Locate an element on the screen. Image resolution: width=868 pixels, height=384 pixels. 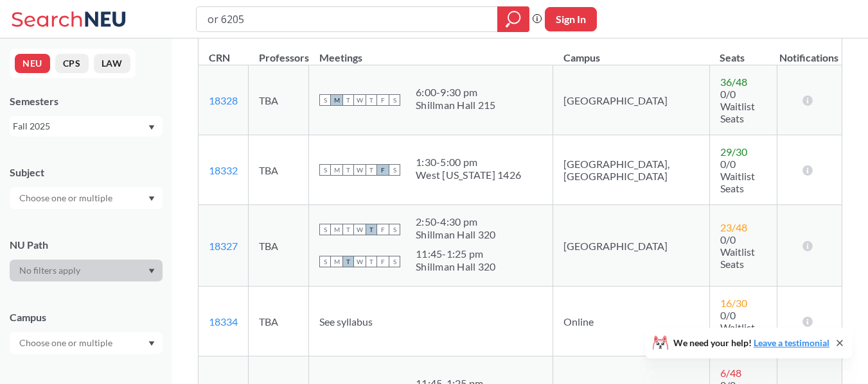
div: 2:50 - 4:30 pm is located at coordinates (455, 222).